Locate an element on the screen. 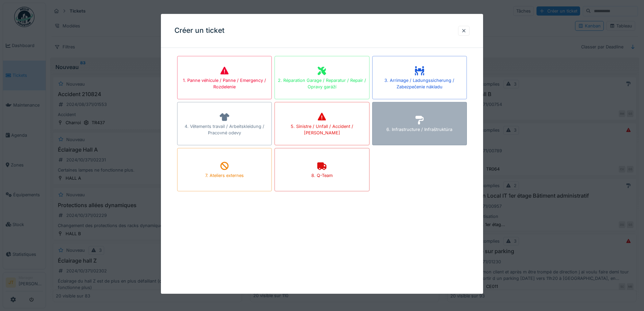 The width and height of the screenshot is (644, 311). div: 6. Infrastructure / Infraštruktúra is located at coordinates (419, 129).